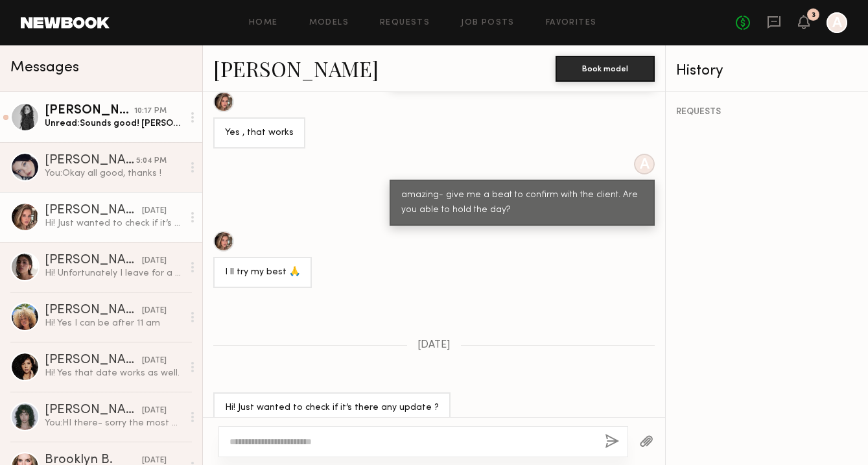 The height and width of the screenshot is (465, 868). I want to click on a: Home, so click(263, 23).